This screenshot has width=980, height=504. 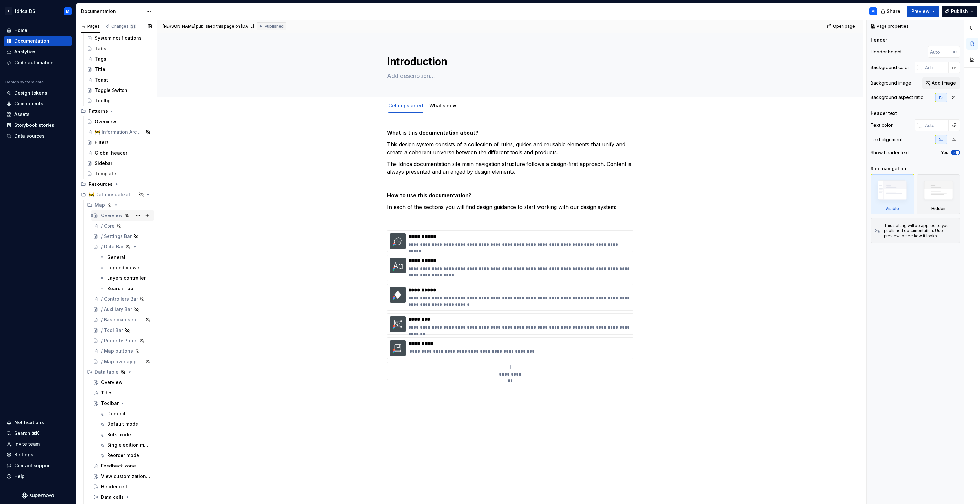 What do you see at coordinates (122, 309) in the screenshot?
I see `a: / Auxiliary Bar` at bounding box center [122, 309].